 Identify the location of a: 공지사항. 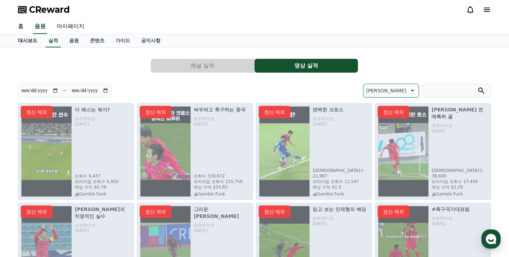
(151, 41).